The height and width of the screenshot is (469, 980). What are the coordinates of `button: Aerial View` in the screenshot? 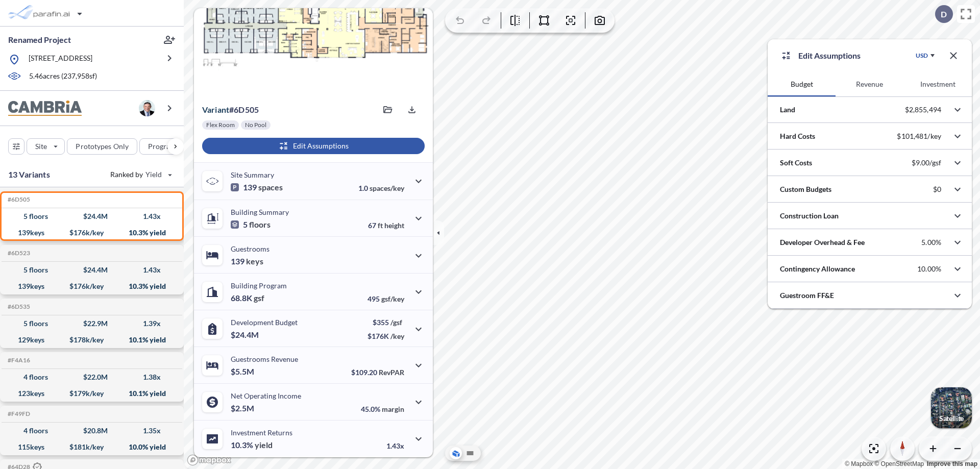 It's located at (456, 453).